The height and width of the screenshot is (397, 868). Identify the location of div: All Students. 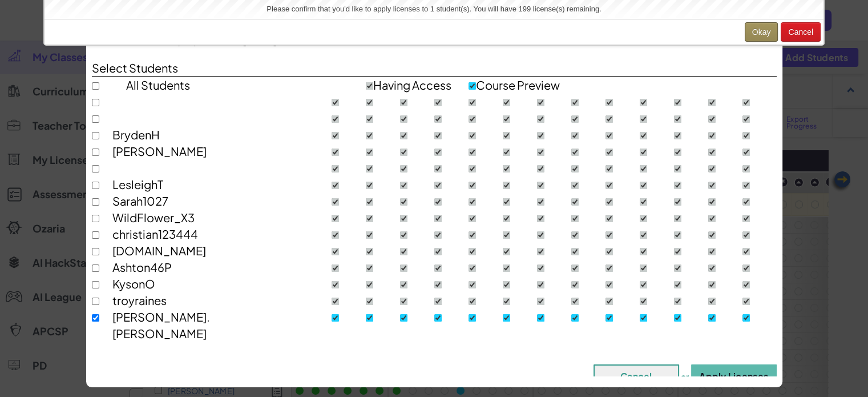
(195, 84).